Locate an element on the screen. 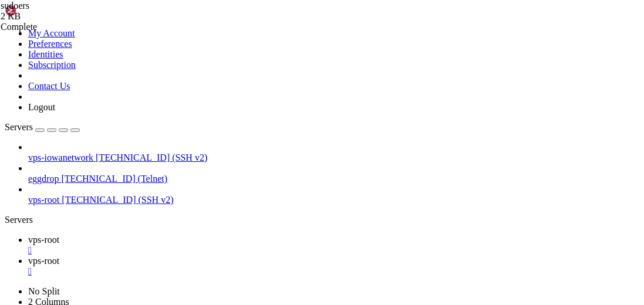  span: Package configuration is located at coordinates (54, 10).